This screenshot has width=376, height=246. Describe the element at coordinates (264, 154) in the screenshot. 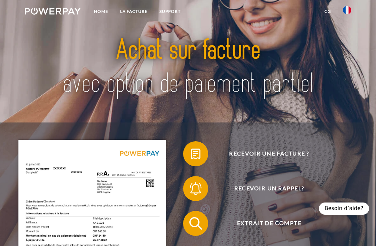

I see `a: Recevoir une facture ?` at that location.